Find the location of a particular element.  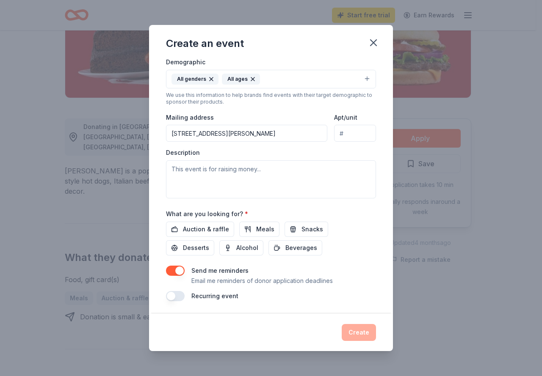

label: What are you looking for? is located at coordinates (207, 214).